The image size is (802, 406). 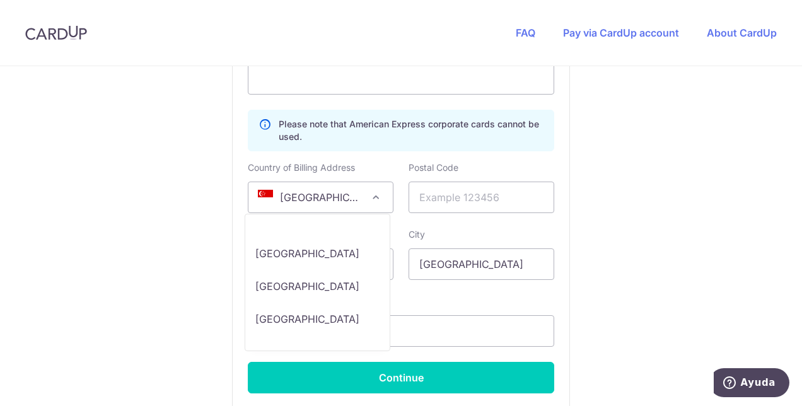 What do you see at coordinates (433, 168) in the screenshot?
I see `label: Postal Code` at bounding box center [433, 168].